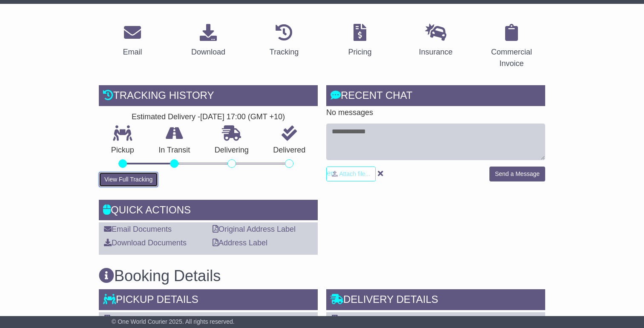 This screenshot has width=644, height=328. What do you see at coordinates (359, 41) in the screenshot?
I see `a: Pricing` at bounding box center [359, 41].